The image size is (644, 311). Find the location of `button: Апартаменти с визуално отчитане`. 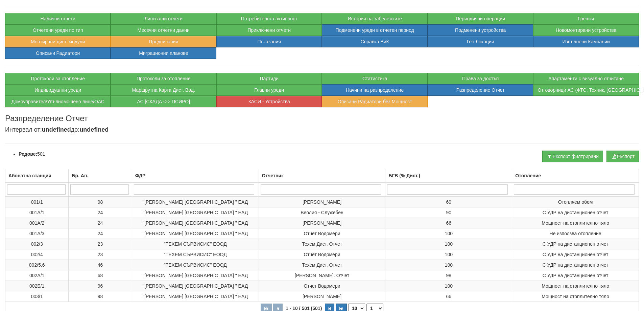

button: Апартаменти с визуално отчитане is located at coordinates (585, 78).